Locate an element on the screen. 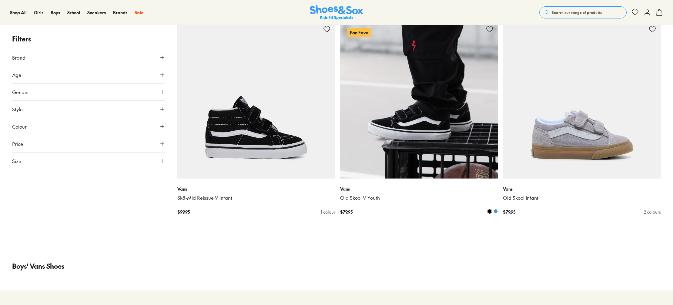 This screenshot has height=305, width=673. img: SNS_Logo_Responsive.svg is located at coordinates (336, 12).